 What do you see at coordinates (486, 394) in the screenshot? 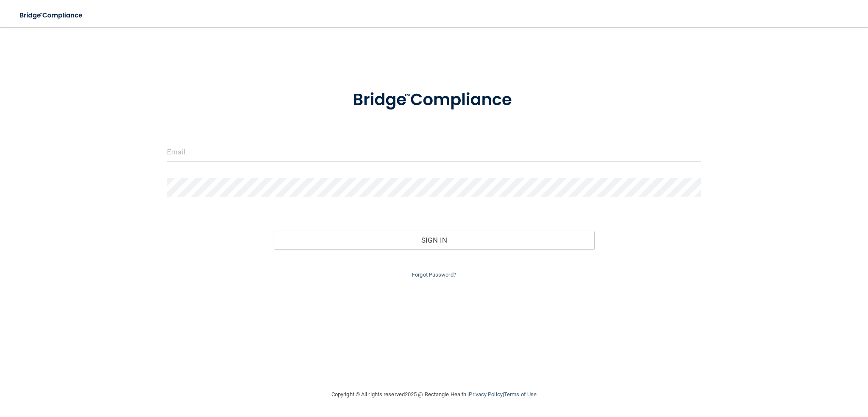
I see `a: Privacy Policy` at bounding box center [486, 394].